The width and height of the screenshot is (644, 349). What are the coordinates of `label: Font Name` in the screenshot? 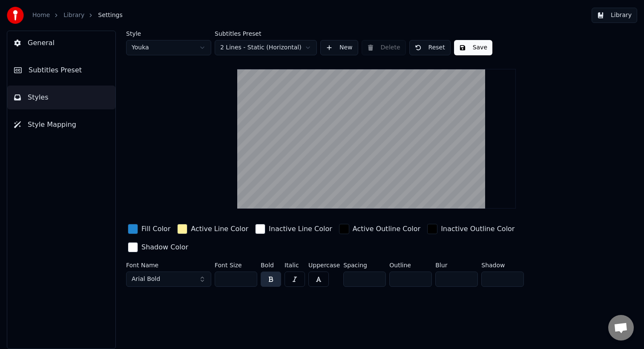 It's located at (169, 266).